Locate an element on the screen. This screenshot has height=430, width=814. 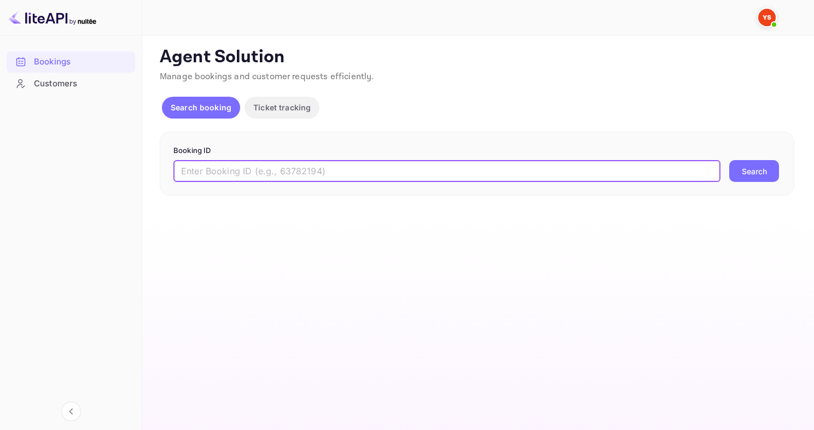
a: Bookings is located at coordinates (71, 61).